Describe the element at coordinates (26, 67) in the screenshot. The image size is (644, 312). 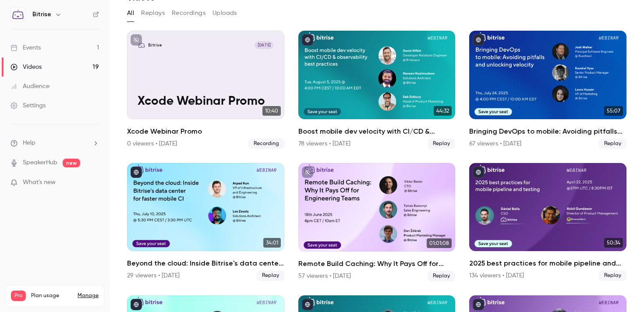
I see `div: Videos` at that location.